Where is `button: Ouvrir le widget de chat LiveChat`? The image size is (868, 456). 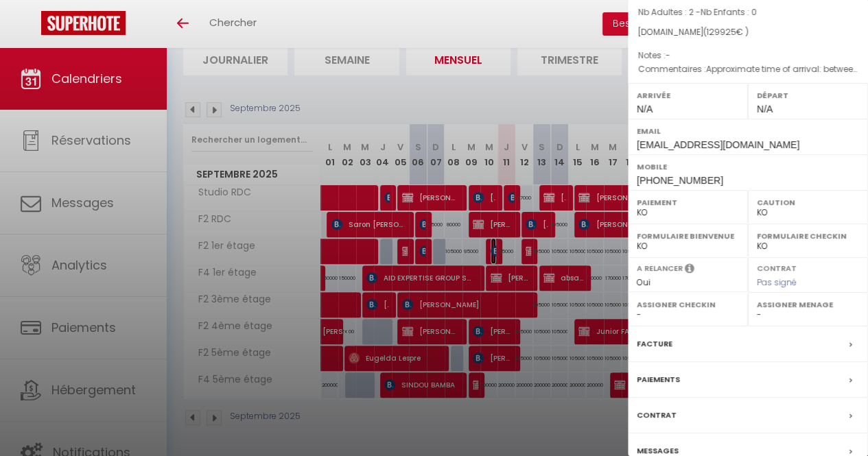
button: Ouvrir le widget de chat LiveChat is located at coordinates (32, 26).